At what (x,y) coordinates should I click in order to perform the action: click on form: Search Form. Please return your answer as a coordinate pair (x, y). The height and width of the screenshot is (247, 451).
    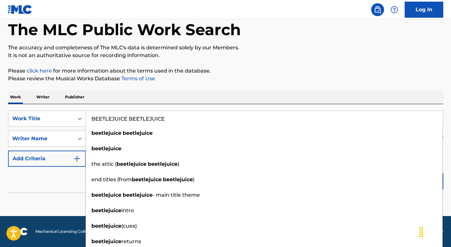
    Looking at the image, I should click on (226, 151).